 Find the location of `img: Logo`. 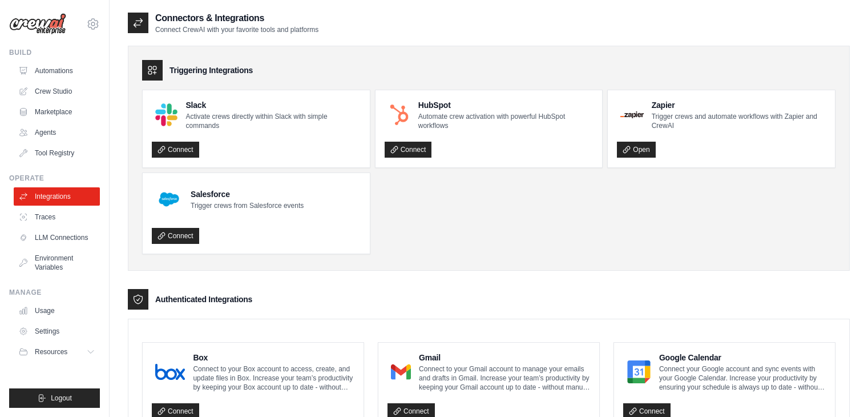

img: Logo is located at coordinates (38, 24).